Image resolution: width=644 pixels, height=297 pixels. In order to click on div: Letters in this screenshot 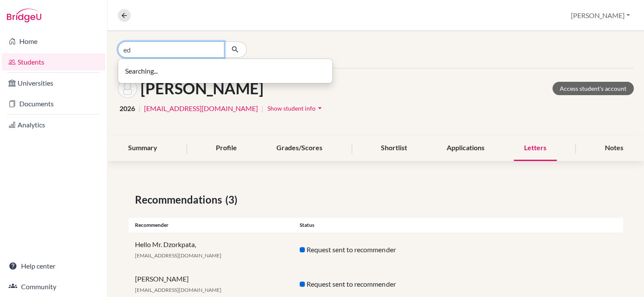, I will do `click(536, 148)`.